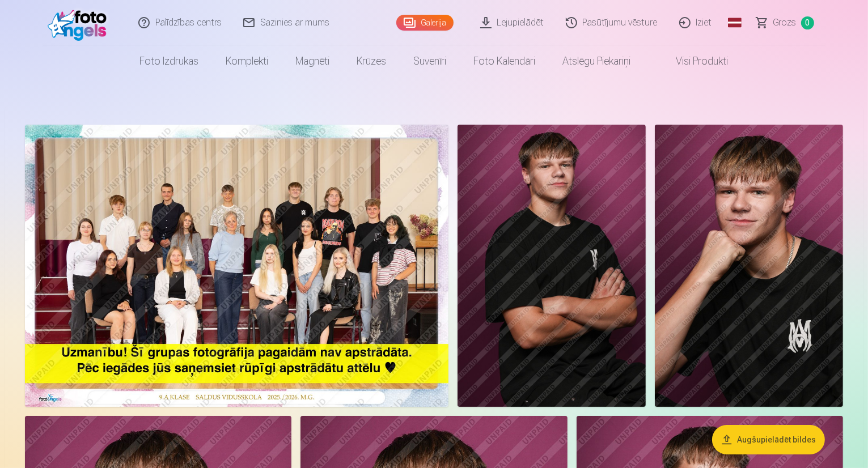 This screenshot has height=468, width=868. I want to click on button: Augšupielādēt bildes, so click(768, 440).